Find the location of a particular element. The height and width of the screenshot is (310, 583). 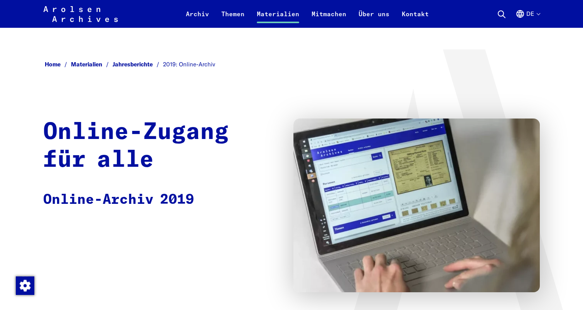

nav: Primär is located at coordinates (307, 14).